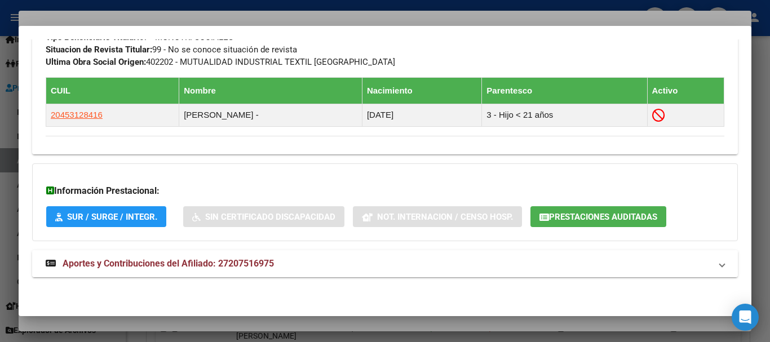 This screenshot has width=770, height=342. I want to click on button: Prestaciones Auditadas, so click(598, 217).